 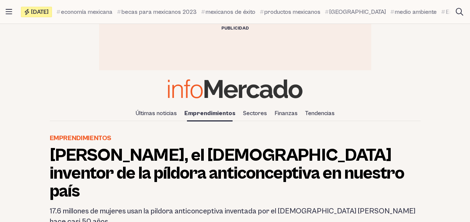 What do you see at coordinates (159, 12) in the screenshot?
I see `span: becas para mexicanos 2023` at bounding box center [159, 12].